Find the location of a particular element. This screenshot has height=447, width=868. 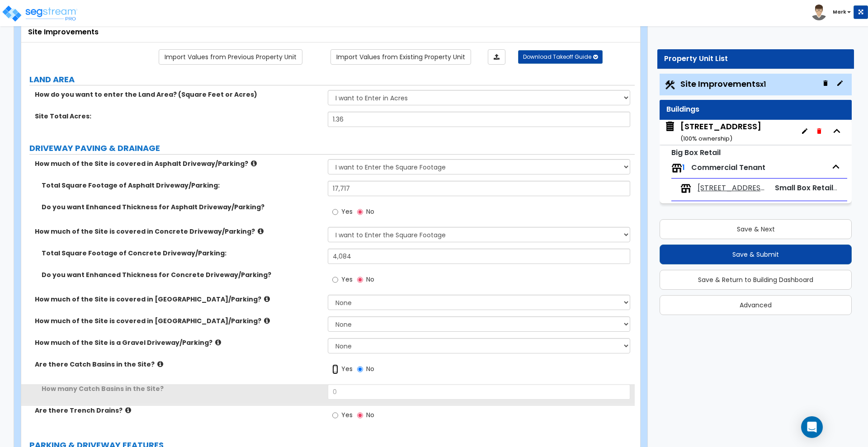

b: Mark is located at coordinates (840, 11).